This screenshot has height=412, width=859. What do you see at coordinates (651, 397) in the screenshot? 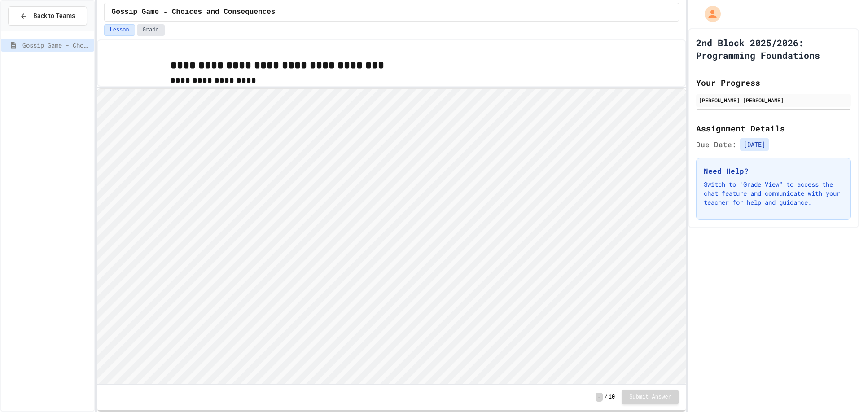
I see `span: Submit Answer` at bounding box center [651, 397].